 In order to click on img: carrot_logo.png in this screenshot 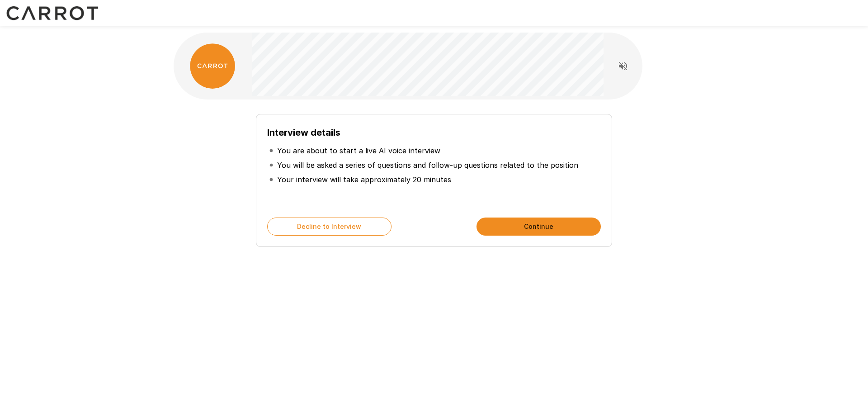, I will do `click(212, 66)`.